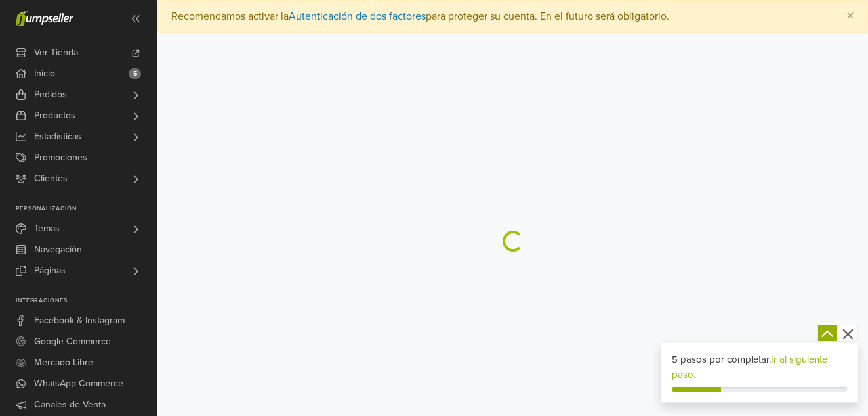  What do you see at coordinates (70, 405) in the screenshot?
I see `span: Canales de Venta` at bounding box center [70, 405].